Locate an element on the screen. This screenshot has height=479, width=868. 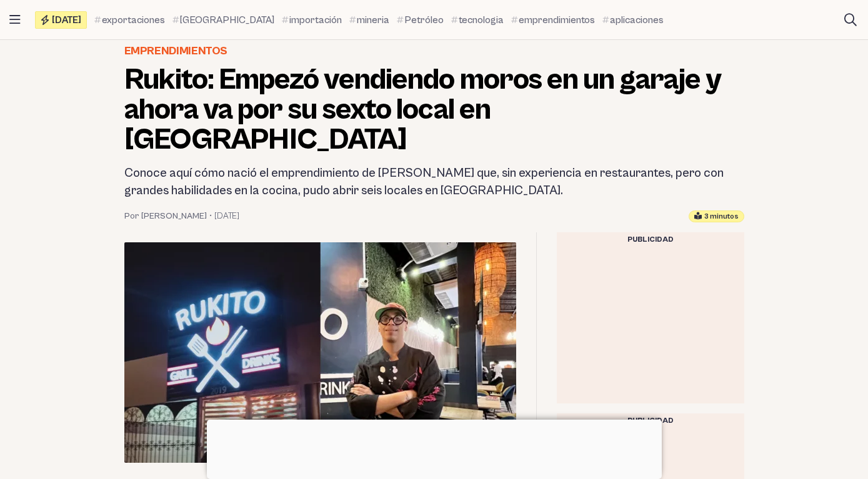
div: Tiempo estimado de lectura: 3 minutos is located at coordinates (716, 216).